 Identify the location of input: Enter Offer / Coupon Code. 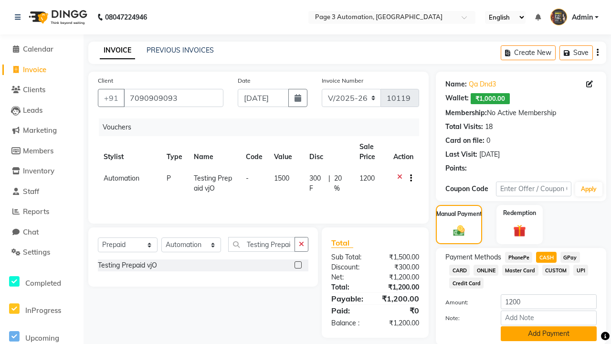
(534, 189).